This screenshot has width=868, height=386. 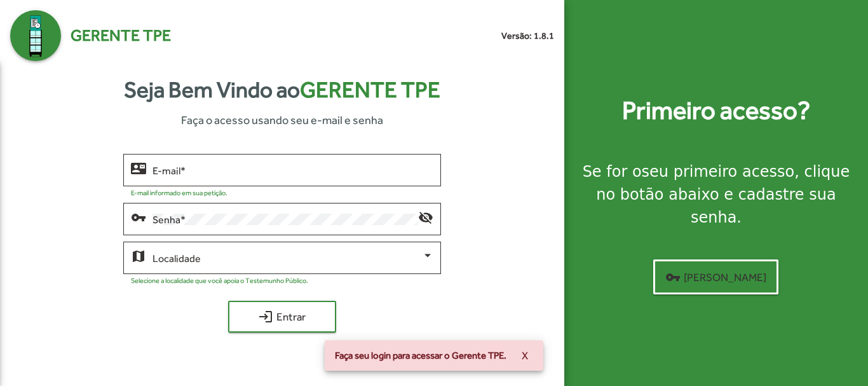 What do you see at coordinates (179, 193) in the screenshot?
I see `mat-hint: E-mail informado em sua petição.` at bounding box center [179, 193].